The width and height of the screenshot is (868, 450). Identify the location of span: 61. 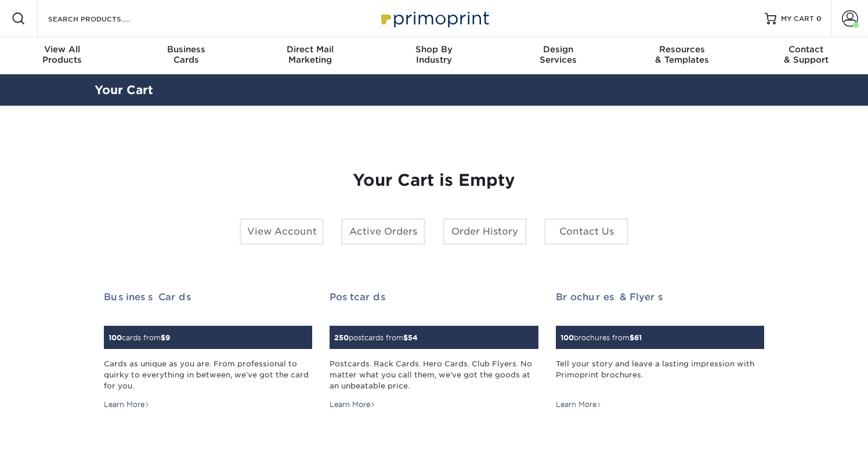
(638, 337).